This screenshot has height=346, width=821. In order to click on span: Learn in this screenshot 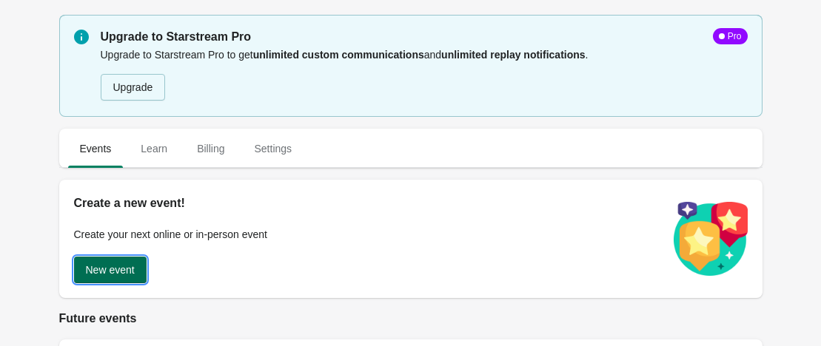, I will do `click(154, 149)`.